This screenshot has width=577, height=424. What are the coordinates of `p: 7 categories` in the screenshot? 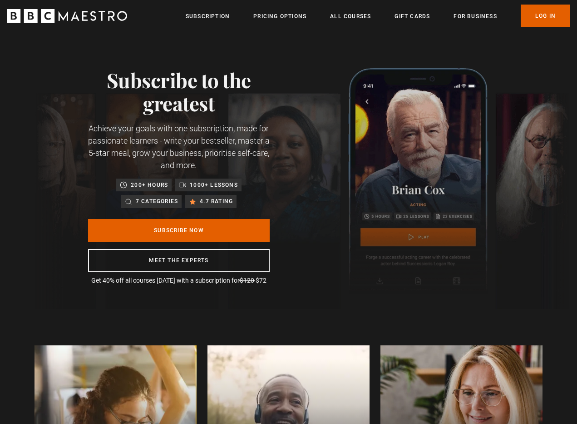 It's located at (157, 201).